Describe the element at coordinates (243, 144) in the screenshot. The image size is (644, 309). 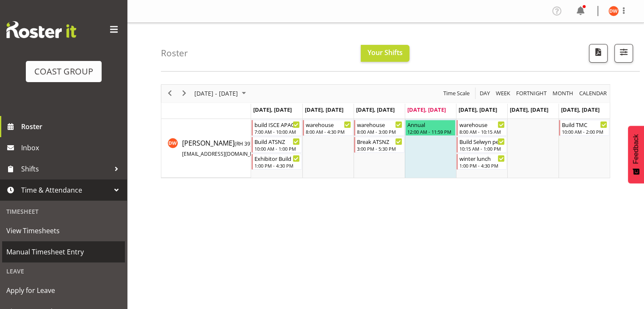
I see `span: RH 39` at that location.